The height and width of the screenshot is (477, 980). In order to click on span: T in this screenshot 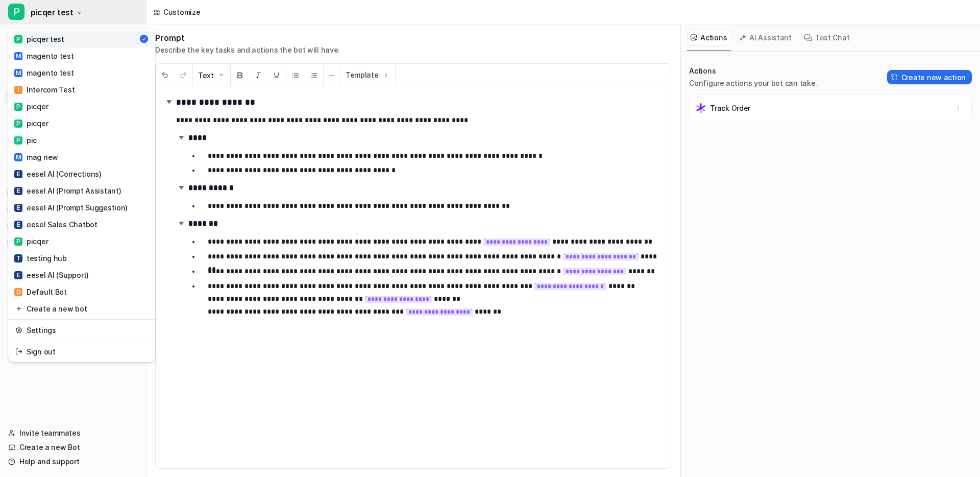, I will do `click(18, 259)`.